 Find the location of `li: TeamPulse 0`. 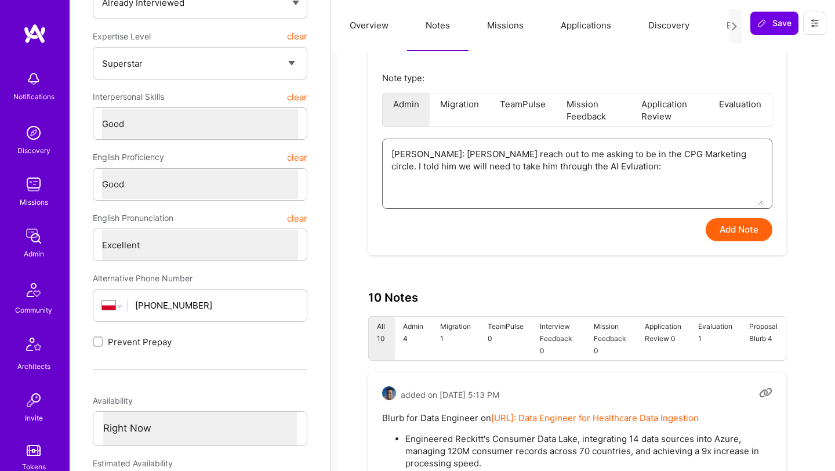

li: TeamPulse 0 is located at coordinates (505, 338).